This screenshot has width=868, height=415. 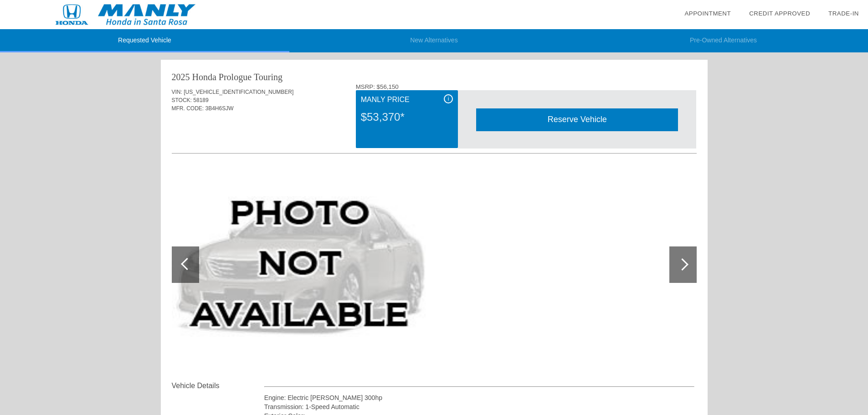 I want to click on span: 58189, so click(x=200, y=100).